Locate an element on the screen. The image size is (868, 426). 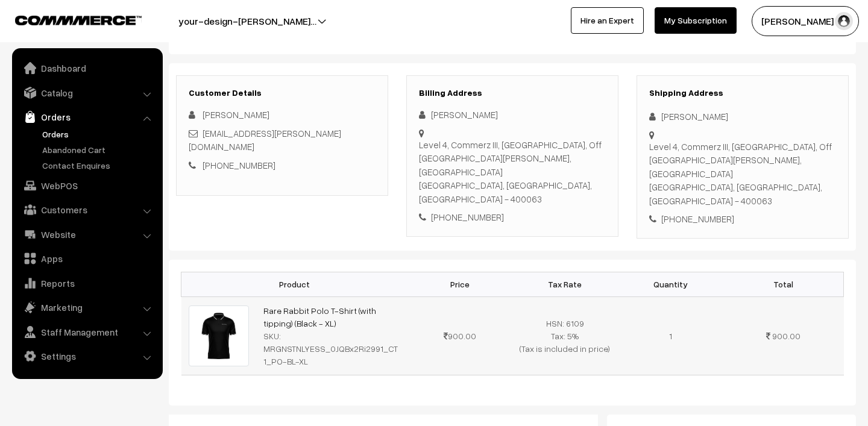
span: HSN: 6109 Tax: 5% (Tax is included in price) is located at coordinates (565, 336).